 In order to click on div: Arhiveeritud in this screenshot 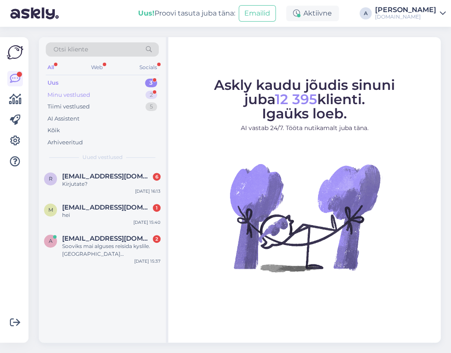, I will do `click(65, 142)`.